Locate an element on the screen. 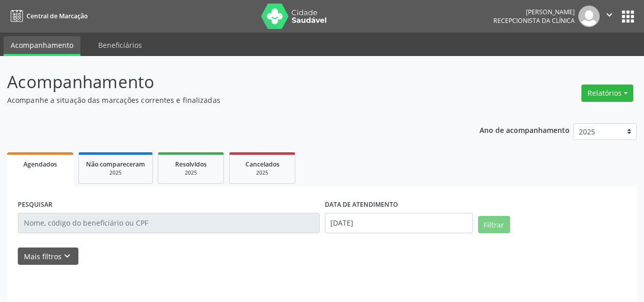 This screenshot has height=302, width=644. p: Acompanhamento is located at coordinates (228, 82).